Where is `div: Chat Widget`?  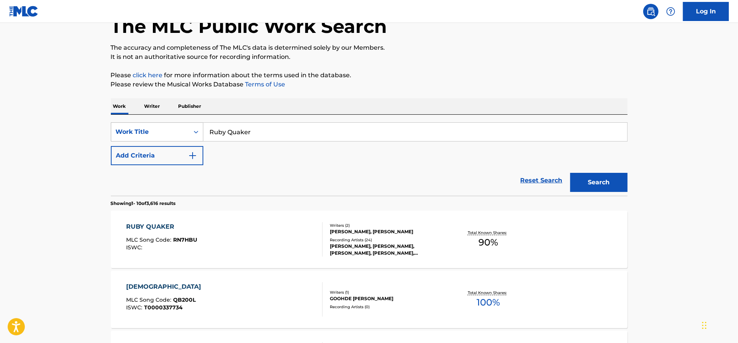
div: Chat Widget is located at coordinates (719, 325).